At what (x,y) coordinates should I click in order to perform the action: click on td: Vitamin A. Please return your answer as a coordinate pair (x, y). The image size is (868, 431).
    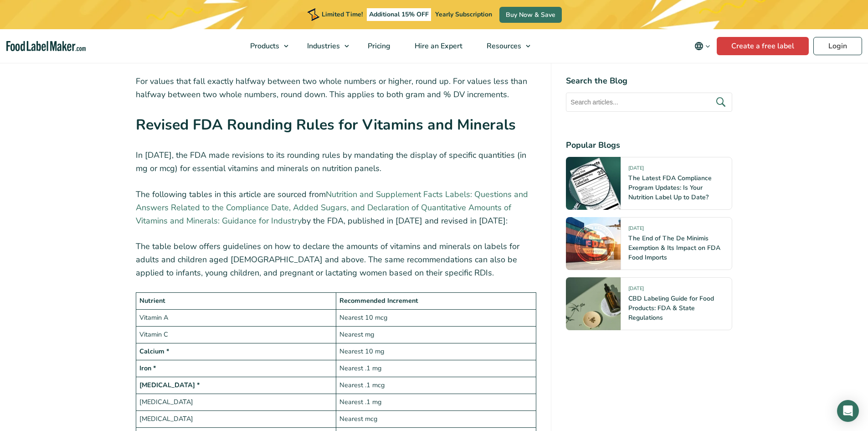
    Looking at the image, I should click on (236, 318).